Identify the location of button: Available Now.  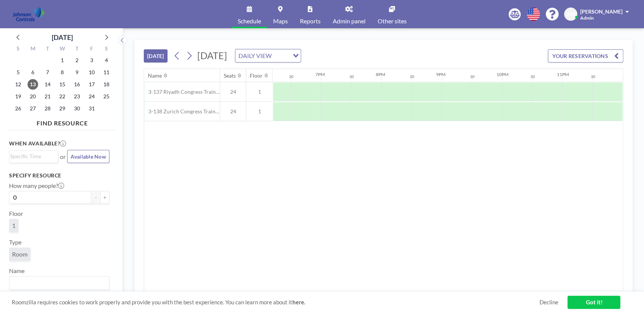
(89, 156).